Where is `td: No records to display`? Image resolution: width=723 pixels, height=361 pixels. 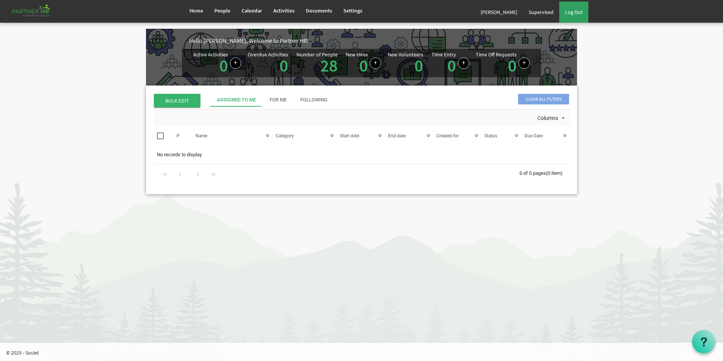
td: No records to display is located at coordinates (362, 155).